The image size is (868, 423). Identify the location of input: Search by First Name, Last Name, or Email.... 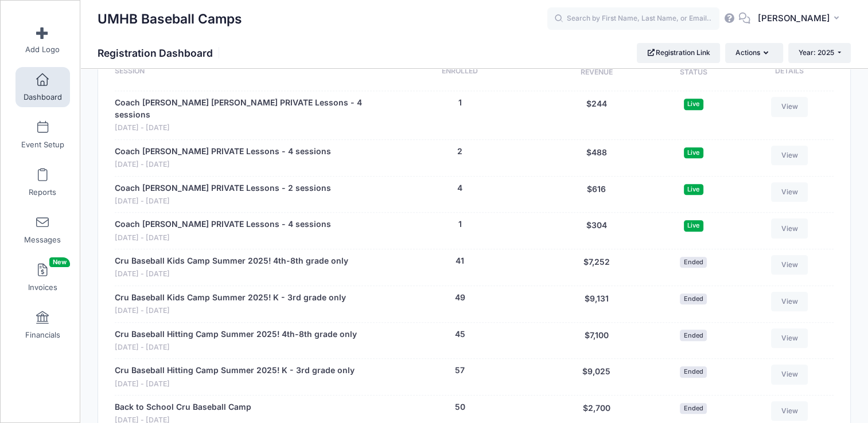
(633, 19).